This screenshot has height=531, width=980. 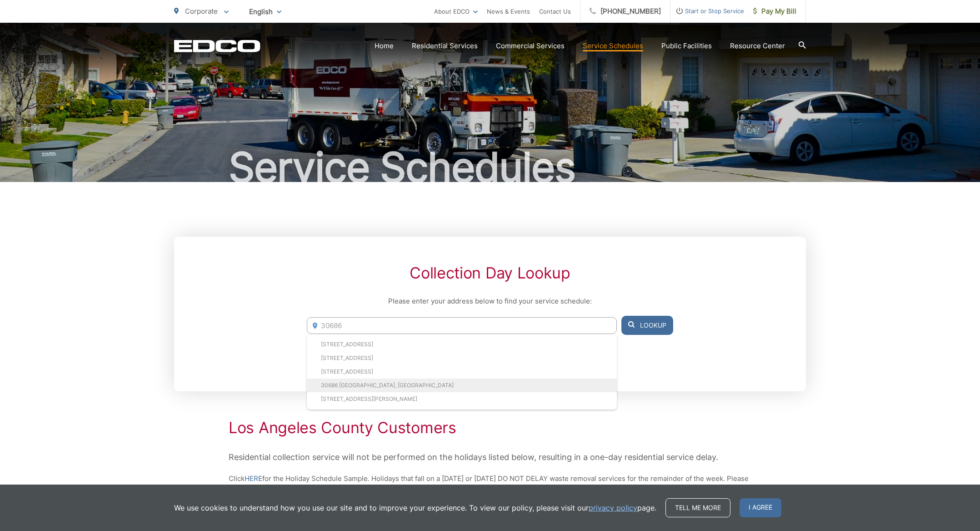 I want to click on a: About EDCO, so click(x=456, y=12).